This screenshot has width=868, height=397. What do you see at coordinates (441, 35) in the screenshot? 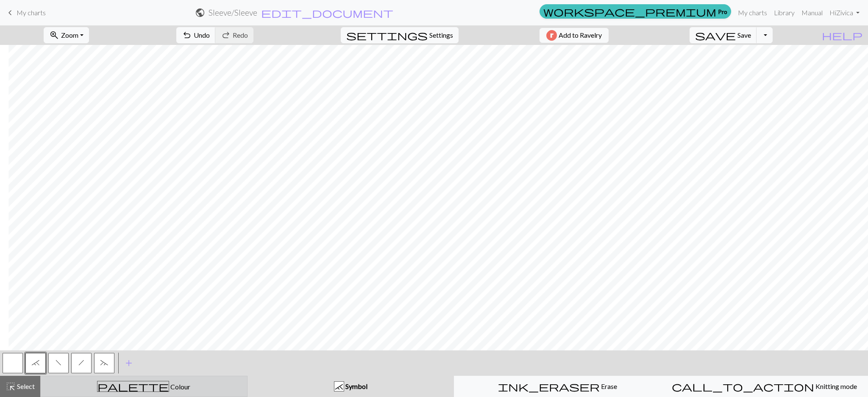
I see `span: Settings` at bounding box center [441, 35].